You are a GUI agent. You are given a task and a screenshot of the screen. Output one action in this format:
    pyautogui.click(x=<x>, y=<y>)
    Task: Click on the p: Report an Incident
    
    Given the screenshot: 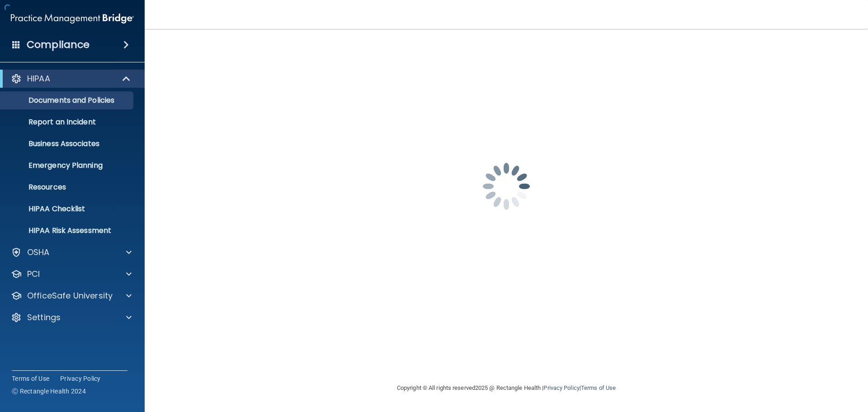 What is the action you would take?
    pyautogui.click(x=67, y=122)
    